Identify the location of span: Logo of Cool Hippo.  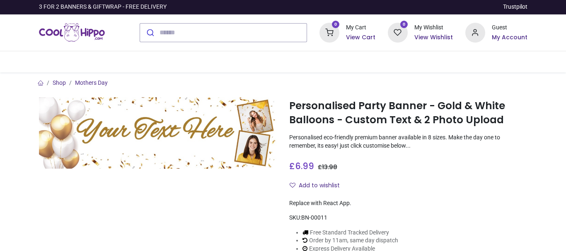
(72, 33).